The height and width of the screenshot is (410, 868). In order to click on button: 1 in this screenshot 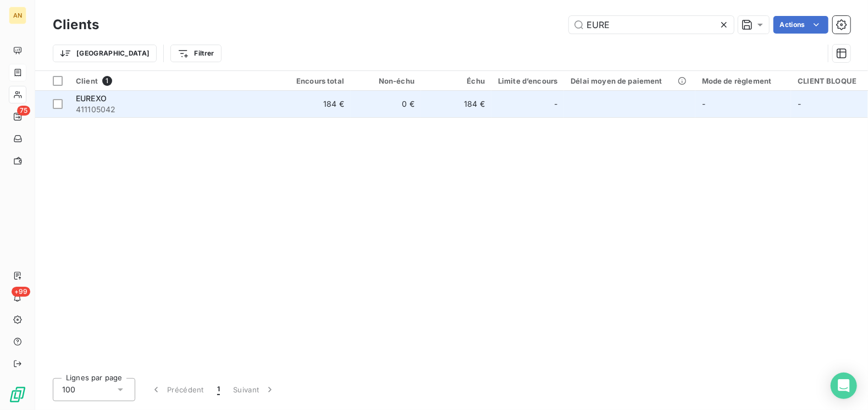, I will do `click(219, 390)`.